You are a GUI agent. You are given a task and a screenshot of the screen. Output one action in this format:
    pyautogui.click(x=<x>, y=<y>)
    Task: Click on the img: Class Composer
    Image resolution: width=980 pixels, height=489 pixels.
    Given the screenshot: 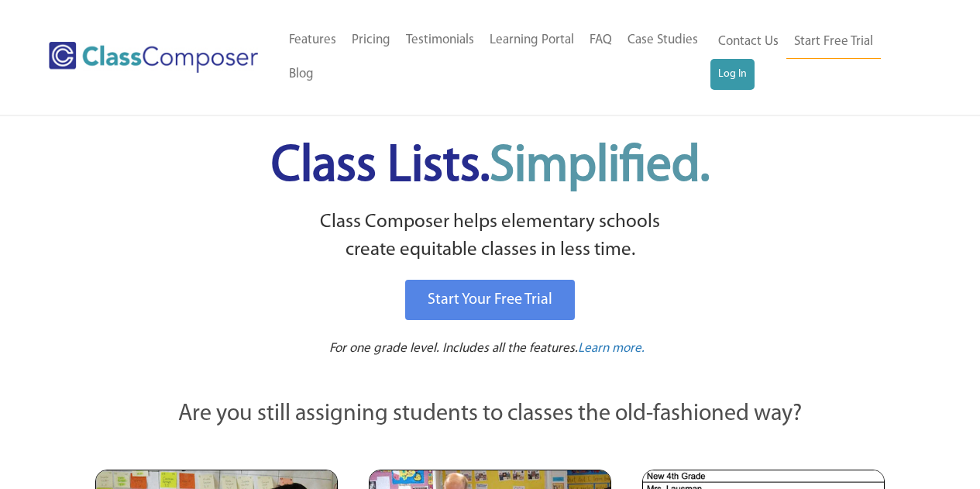 What is the action you would take?
    pyautogui.click(x=154, y=57)
    